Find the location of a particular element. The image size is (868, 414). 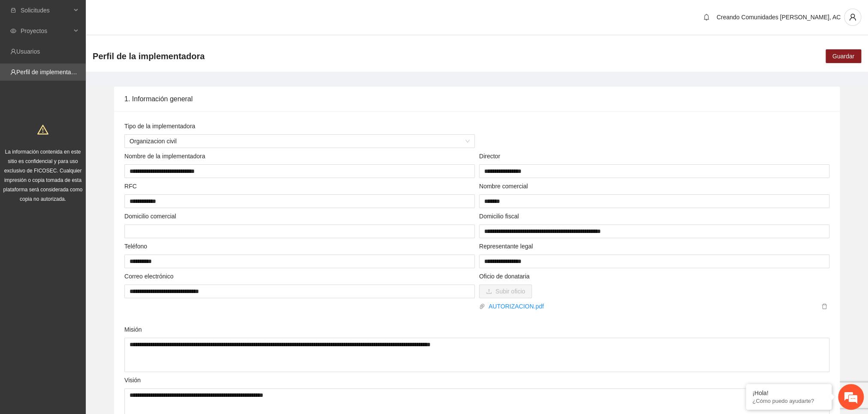

span: Proyectos is located at coordinates (46, 31).